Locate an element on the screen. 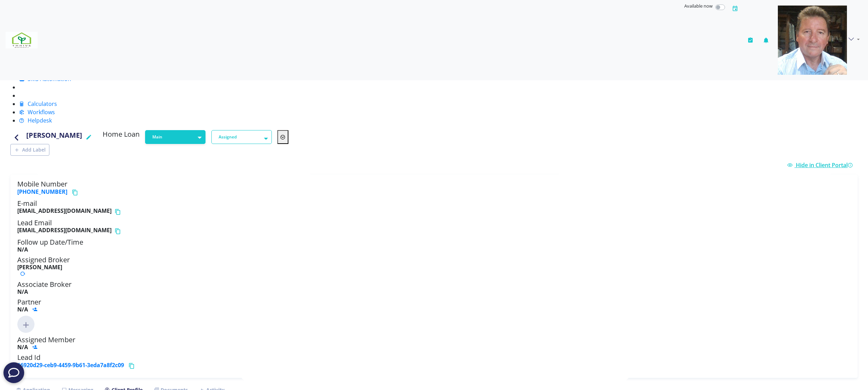 Image resolution: width=868 pixels, height=390 pixels. a: Calculators is located at coordinates (38, 104).